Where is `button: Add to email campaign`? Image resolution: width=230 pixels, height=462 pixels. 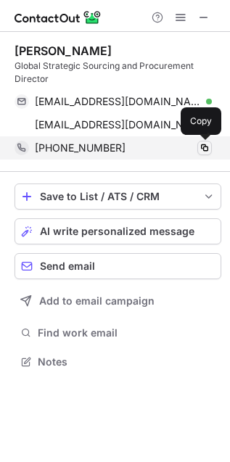
button: Add to email campaign is located at coordinates (117, 301).